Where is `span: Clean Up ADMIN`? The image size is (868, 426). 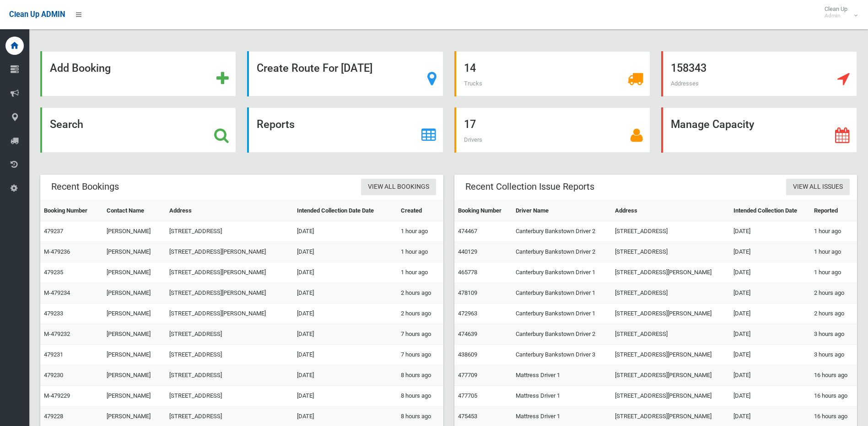 span: Clean Up ADMIN is located at coordinates (37, 14).